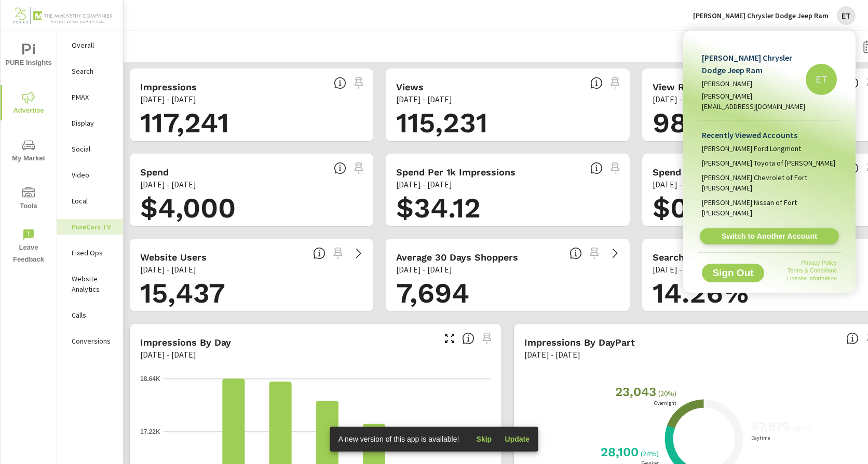 This screenshot has width=868, height=464. I want to click on p: Recently Viewed Accounts, so click(769, 135).